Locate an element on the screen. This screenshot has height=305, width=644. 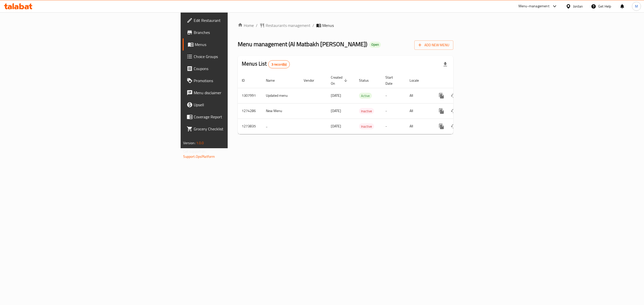
span: Active is located at coordinates (365, 96).